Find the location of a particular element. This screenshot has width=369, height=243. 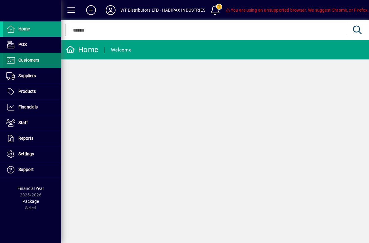

a: Support is located at coordinates (32, 170).